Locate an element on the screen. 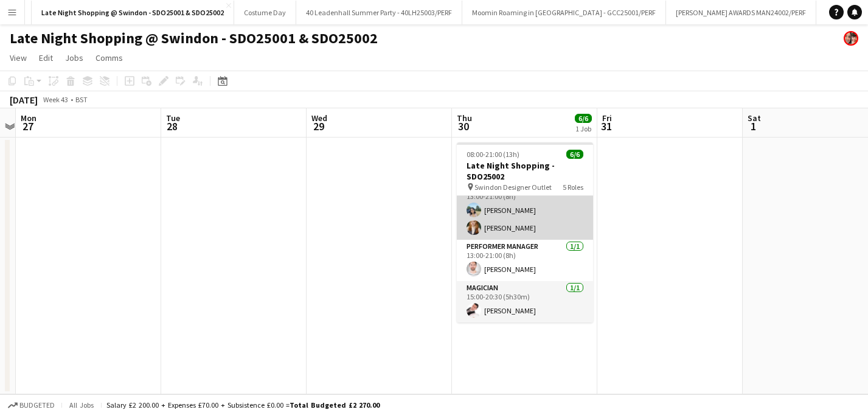  span: Week 43 is located at coordinates (55, 99).